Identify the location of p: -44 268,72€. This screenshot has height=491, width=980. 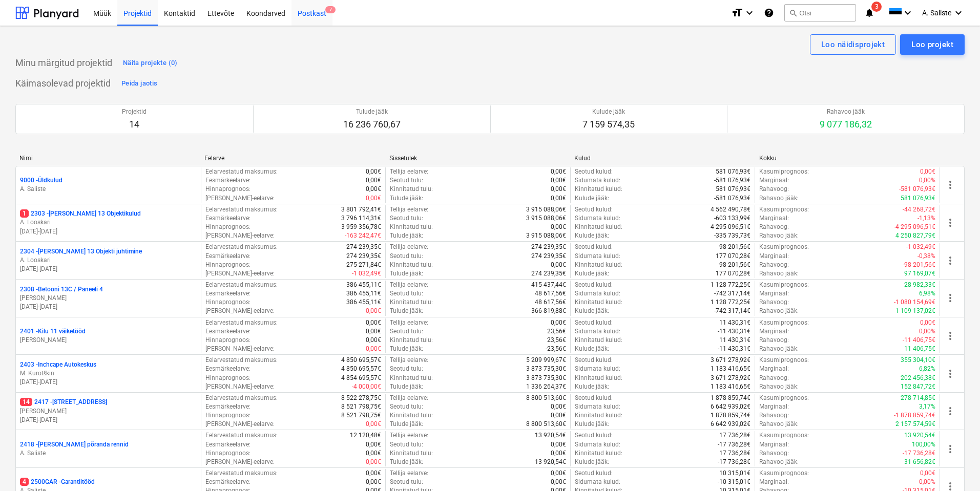
(919, 210).